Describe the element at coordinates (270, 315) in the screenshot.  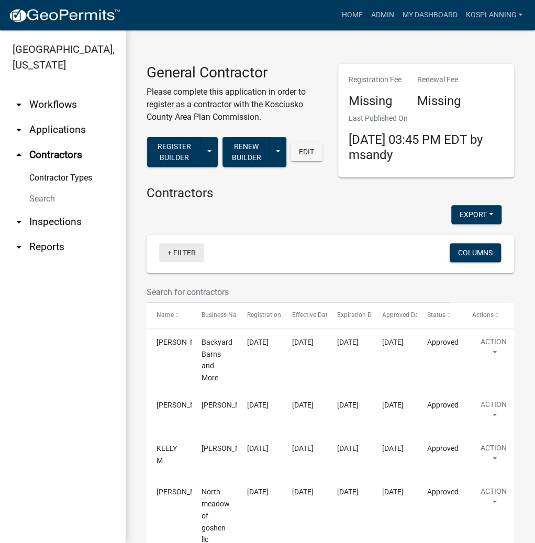
I see `span: Registration Date` at that location.